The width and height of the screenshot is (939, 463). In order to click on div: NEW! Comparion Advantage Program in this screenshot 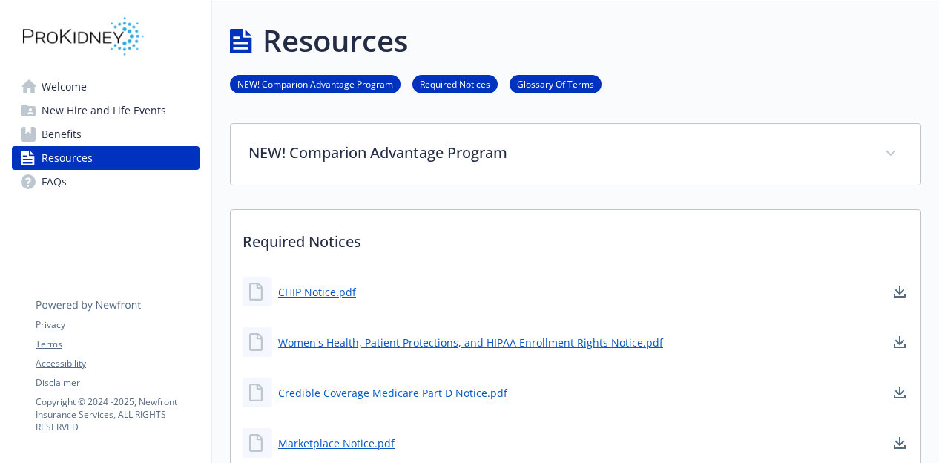, I will do `click(576, 154)`.